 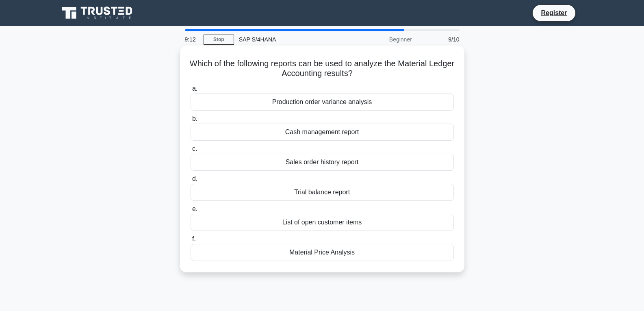 I want to click on div: SAP S/4HANA, so click(x=290, y=39).